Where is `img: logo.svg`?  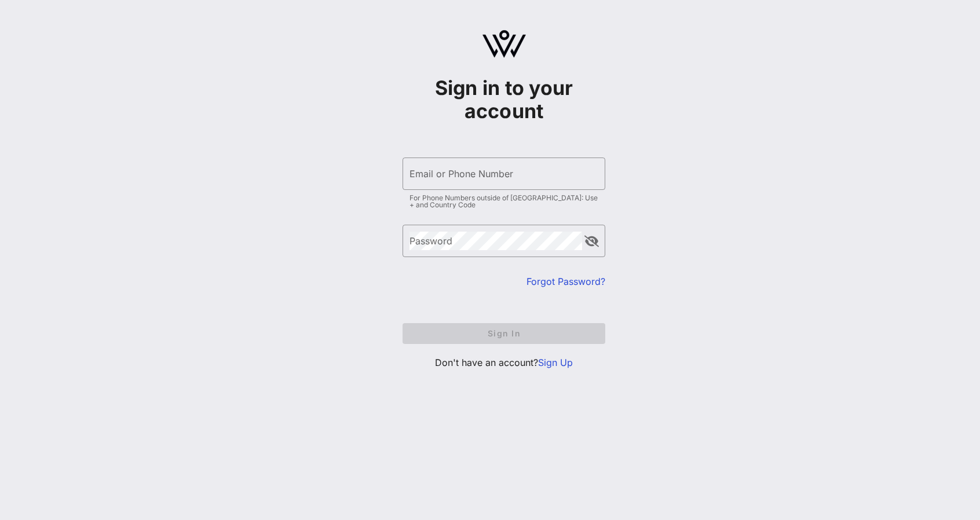
img: logo.svg is located at coordinates (504, 43).